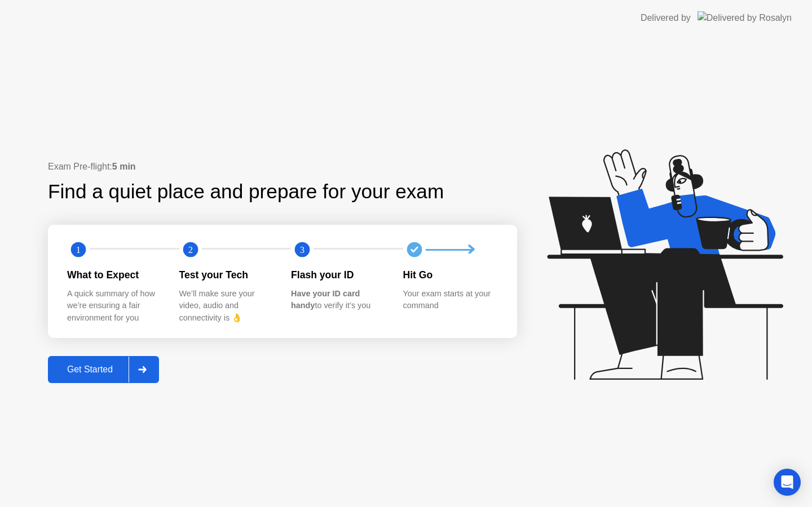 This screenshot has width=812, height=507. I want to click on div: Hit Go, so click(450, 275).